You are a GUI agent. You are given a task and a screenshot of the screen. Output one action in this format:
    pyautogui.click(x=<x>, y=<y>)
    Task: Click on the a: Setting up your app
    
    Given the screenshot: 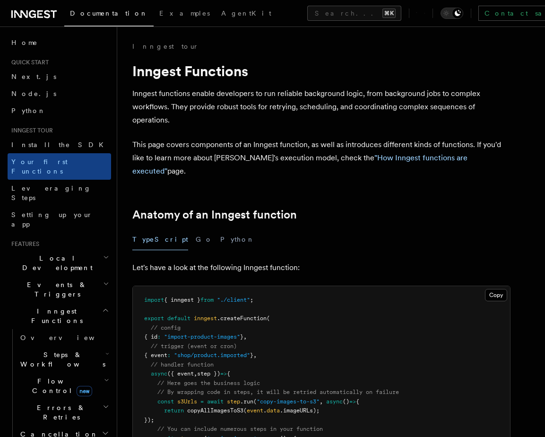 What is the action you would take?
    pyautogui.click(x=59, y=219)
    